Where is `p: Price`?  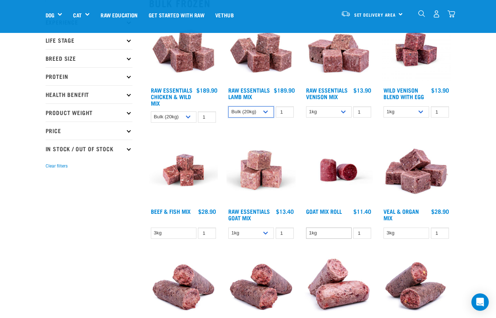 p: Price is located at coordinates (89, 131).